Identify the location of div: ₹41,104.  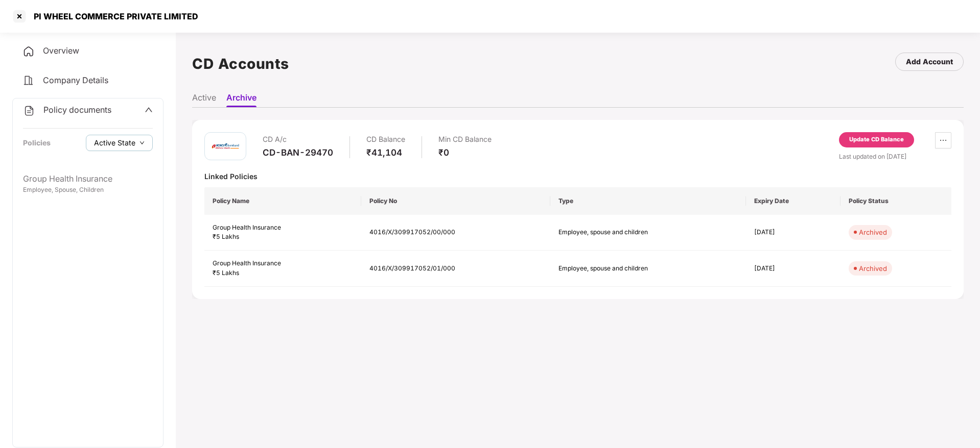
(385, 152).